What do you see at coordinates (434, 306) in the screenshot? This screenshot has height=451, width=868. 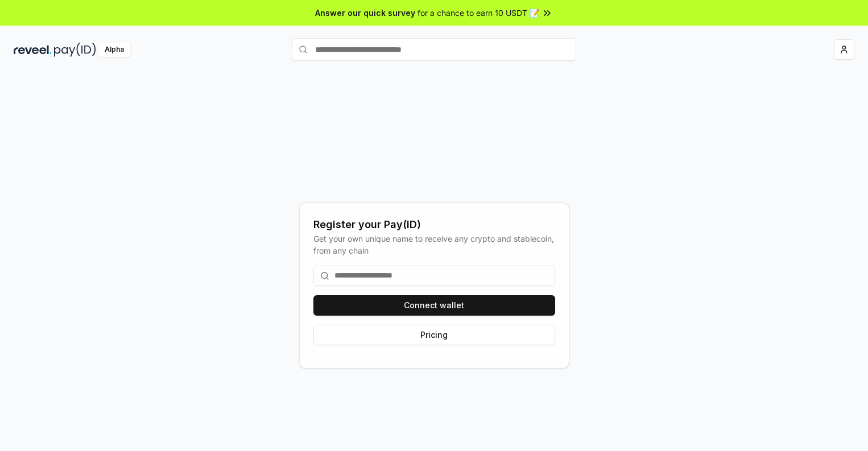 I see `button: Connect wallet` at bounding box center [434, 306].